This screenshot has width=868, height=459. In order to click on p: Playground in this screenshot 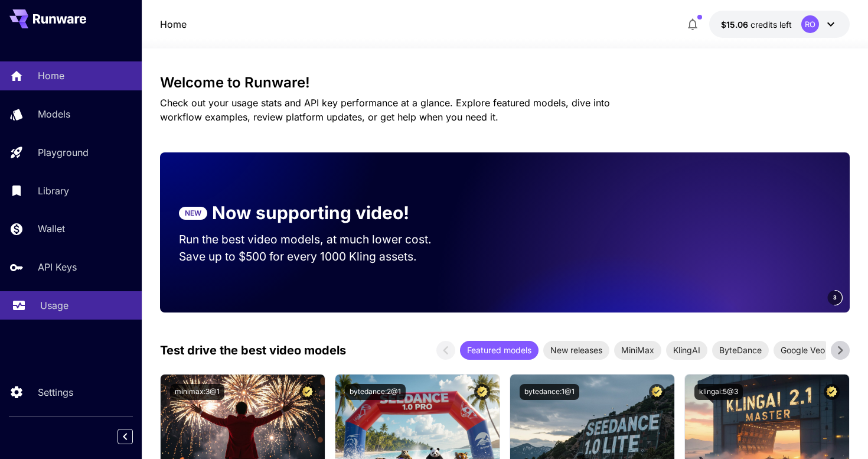, I will do `click(63, 152)`.